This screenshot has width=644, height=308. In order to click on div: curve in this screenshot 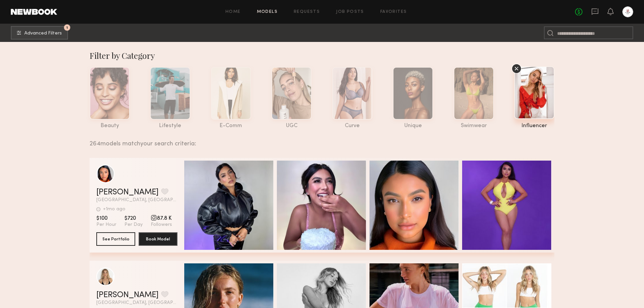, I will do `click(353, 126)`.